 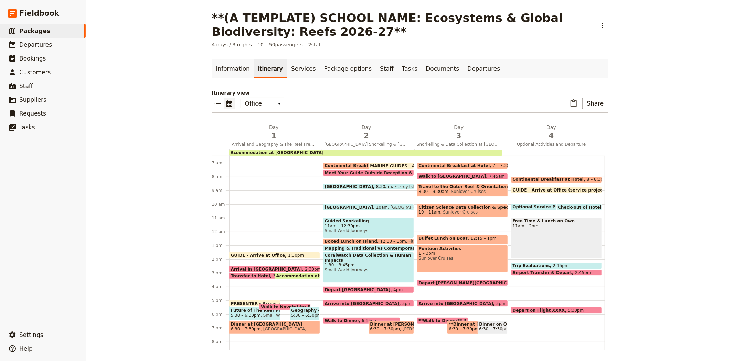 I want to click on span: Packages, so click(x=35, y=31).